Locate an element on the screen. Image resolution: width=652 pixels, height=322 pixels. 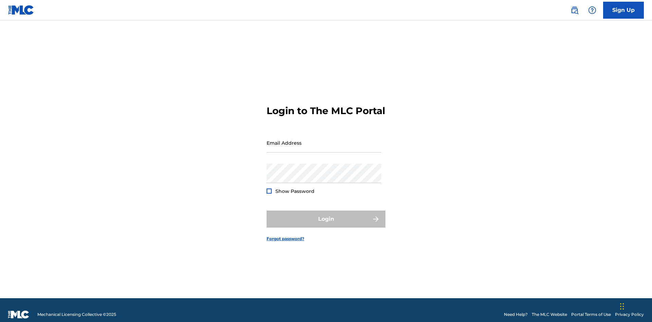
img: search is located at coordinates (574, 10).